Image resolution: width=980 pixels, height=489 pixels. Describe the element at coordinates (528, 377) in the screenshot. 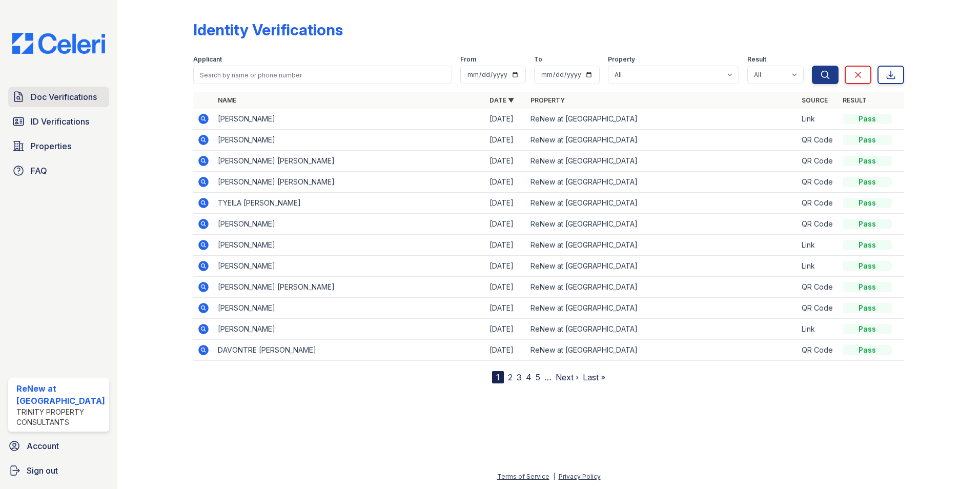

I see `a: 4` at that location.